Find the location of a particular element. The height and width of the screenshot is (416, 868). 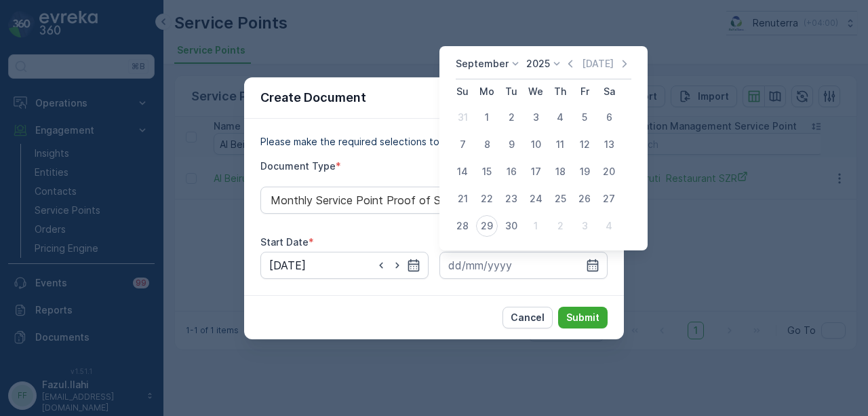

div: 24 is located at coordinates (536, 199).